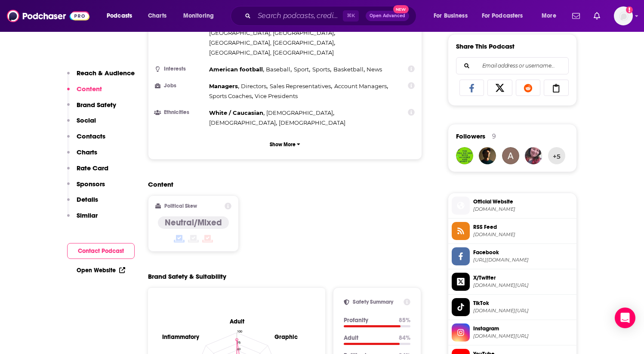 The width and height of the screenshot is (644, 354). Describe the element at coordinates (502, 16) in the screenshot. I see `span: For Podcasters` at that location.